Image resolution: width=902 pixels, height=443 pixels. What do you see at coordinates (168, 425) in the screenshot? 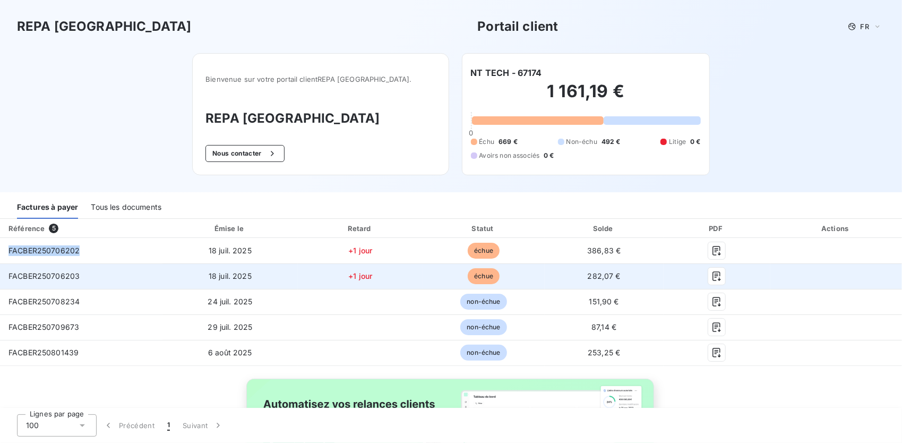
I see `button: 1` at bounding box center [168, 425].